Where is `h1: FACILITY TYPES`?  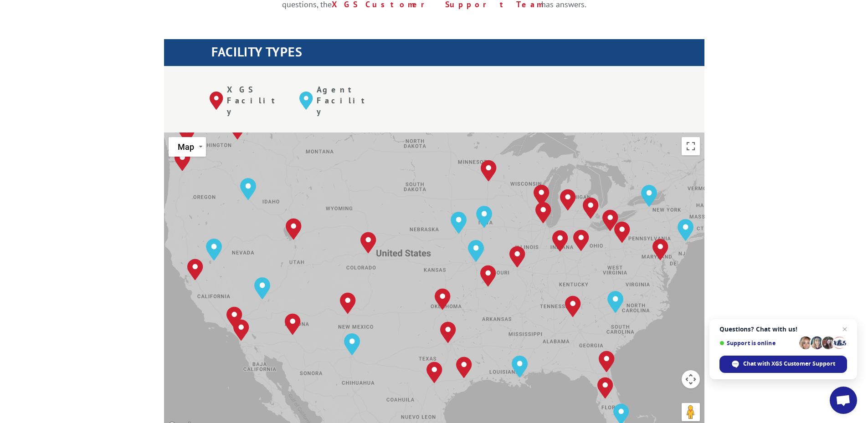 h1: FACILITY TYPES is located at coordinates (458, 54).